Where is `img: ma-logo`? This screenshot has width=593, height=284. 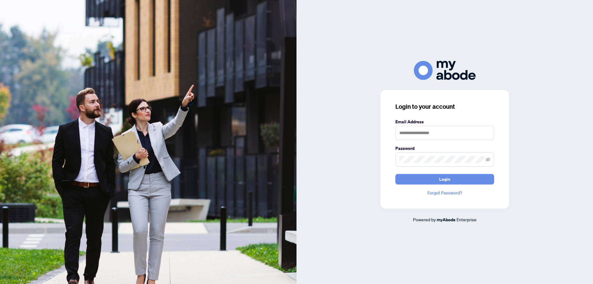 img: ma-logo is located at coordinates (445, 70).